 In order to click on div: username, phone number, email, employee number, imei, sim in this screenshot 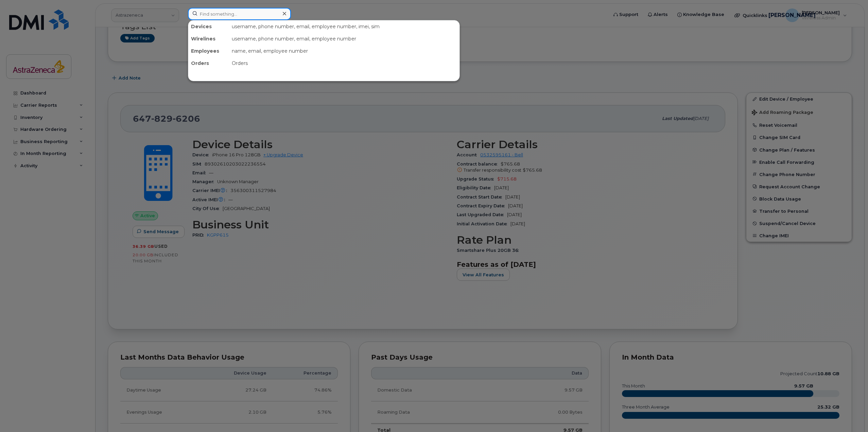, I will do `click(345, 26)`.